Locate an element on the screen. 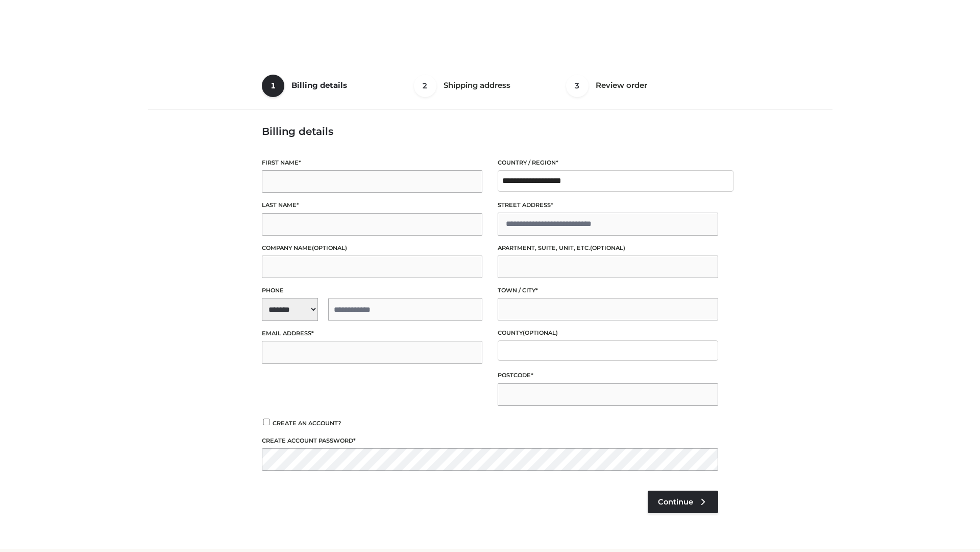 The height and width of the screenshot is (552, 980). label: Country / Region is located at coordinates (608, 162).